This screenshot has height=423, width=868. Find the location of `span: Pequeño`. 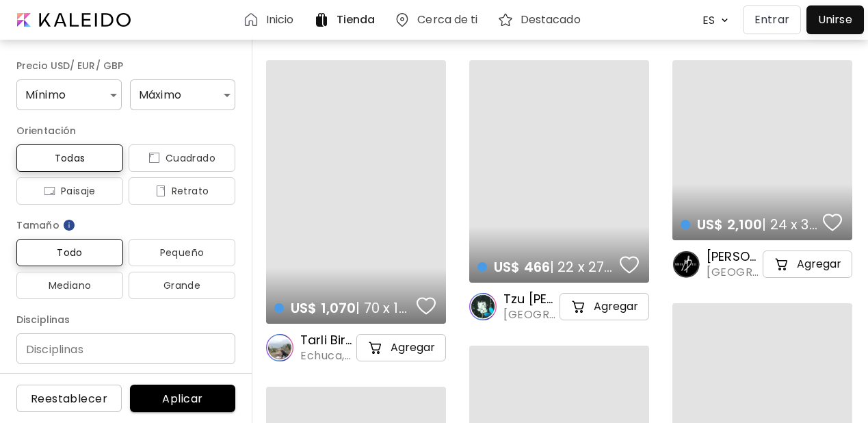

span: Pequeño is located at coordinates (182, 253).